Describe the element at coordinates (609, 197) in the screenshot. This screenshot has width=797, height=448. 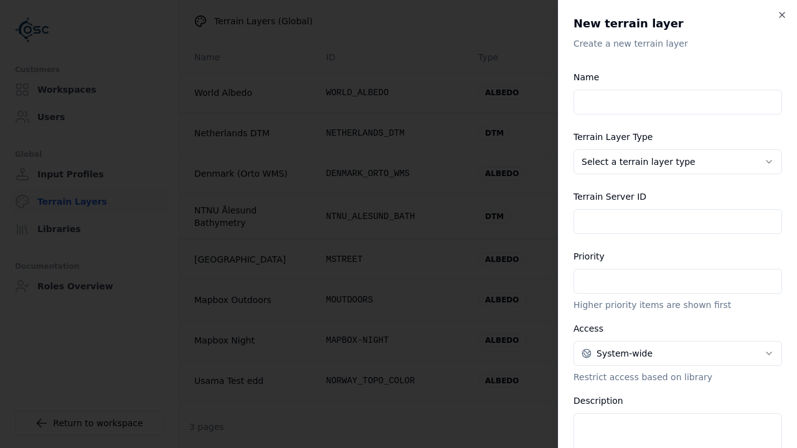
I see `label: Terrain Server ID` at that location.